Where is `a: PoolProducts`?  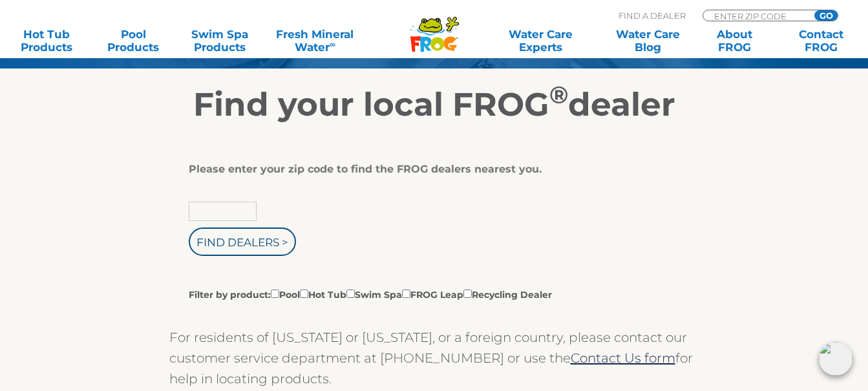 a: PoolProducts is located at coordinates (133, 40).